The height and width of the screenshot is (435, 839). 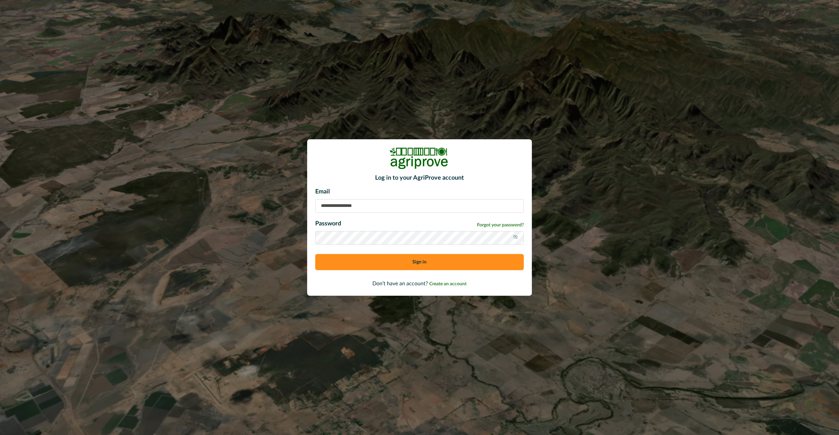 I want to click on h2: Log in to your AgriProve account, so click(x=420, y=178).